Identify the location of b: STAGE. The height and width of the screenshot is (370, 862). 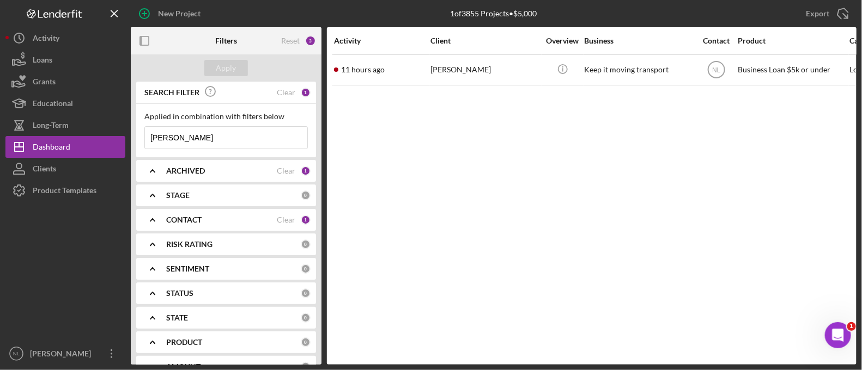
(178, 196).